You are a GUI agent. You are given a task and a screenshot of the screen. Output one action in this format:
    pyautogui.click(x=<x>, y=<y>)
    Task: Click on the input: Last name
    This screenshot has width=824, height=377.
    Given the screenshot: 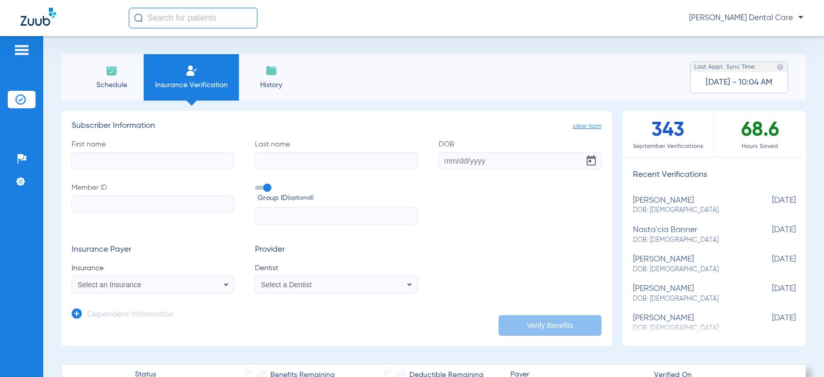 What is the action you would take?
    pyautogui.click(x=336, y=161)
    